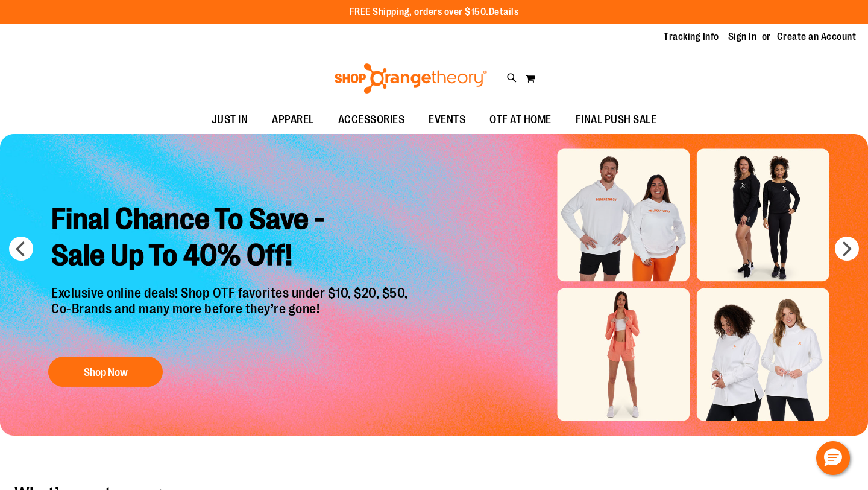 The height and width of the screenshot is (490, 868). Describe the element at coordinates (817, 37) in the screenshot. I see `a: Create an Account` at that location.